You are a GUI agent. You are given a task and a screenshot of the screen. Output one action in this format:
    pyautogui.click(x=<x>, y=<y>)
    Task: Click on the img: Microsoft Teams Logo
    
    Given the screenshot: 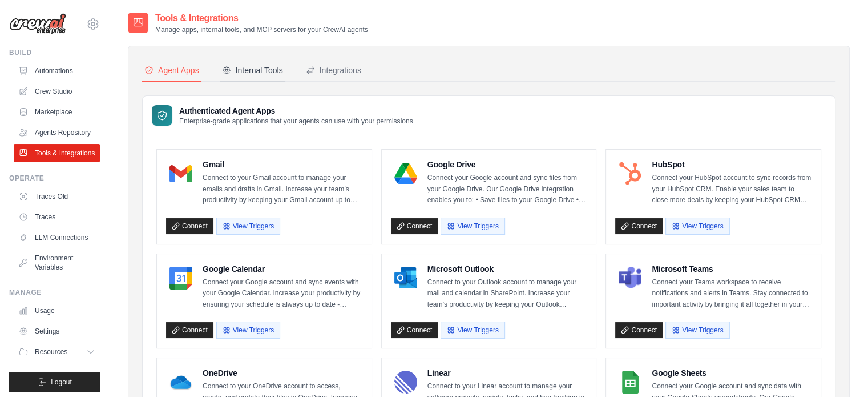 What is the action you would take?
    pyautogui.click(x=630, y=278)
    